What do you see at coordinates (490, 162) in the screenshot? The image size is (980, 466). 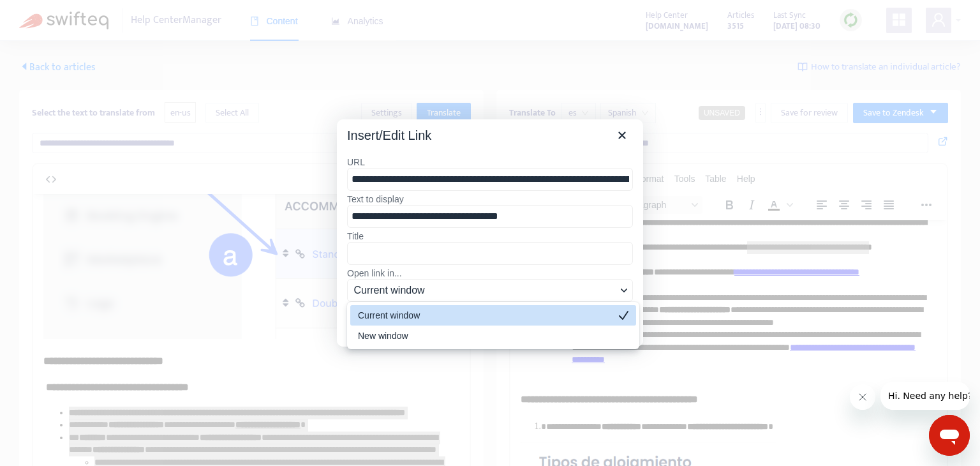 I see `label: URL` at bounding box center [490, 162].